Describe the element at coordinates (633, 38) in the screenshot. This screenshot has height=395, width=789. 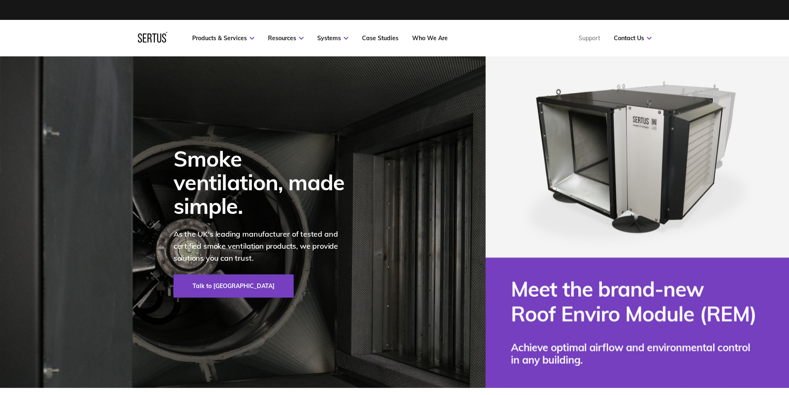
I see `a: Contact Us` at that location.